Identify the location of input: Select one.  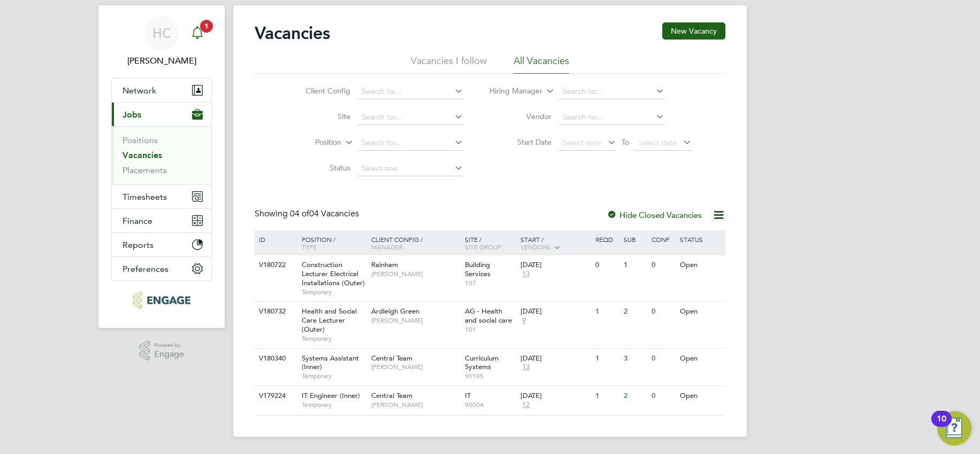
(410, 169).